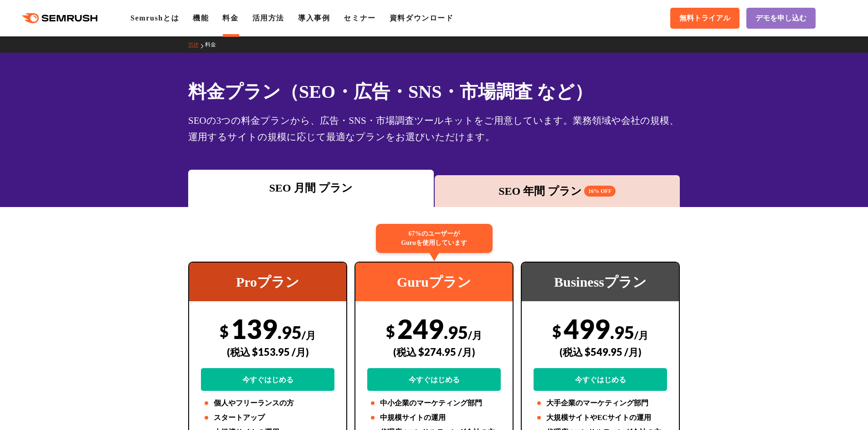 The image size is (868, 430). Describe the element at coordinates (600, 403) in the screenshot. I see `li: 大手企業のマーケティング部門` at that location.